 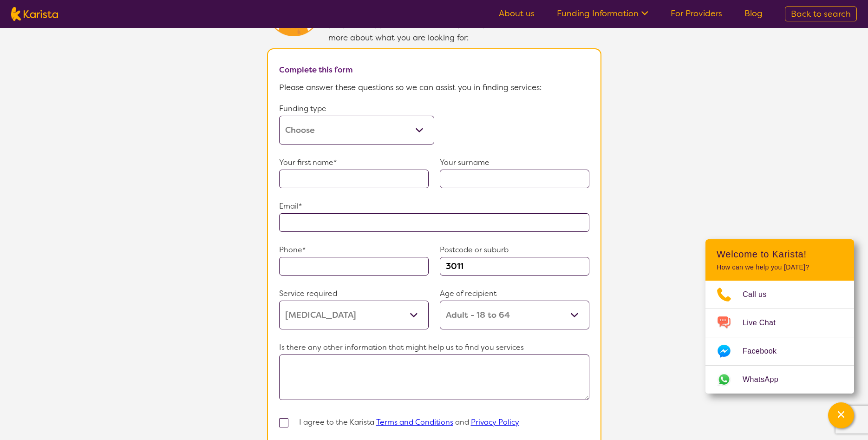 I want to click on span: Facebook, so click(x=765, y=351).